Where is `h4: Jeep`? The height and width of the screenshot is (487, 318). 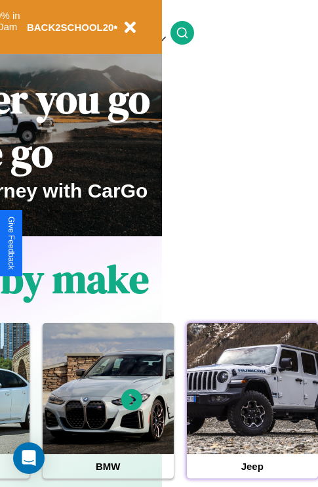
h4: Jeep is located at coordinates (253, 466).